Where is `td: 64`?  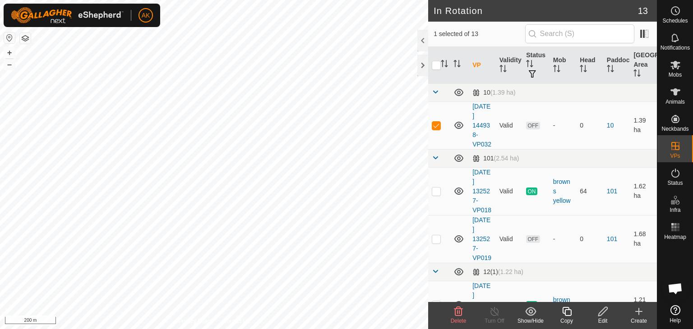
td: 64 is located at coordinates (590, 191).